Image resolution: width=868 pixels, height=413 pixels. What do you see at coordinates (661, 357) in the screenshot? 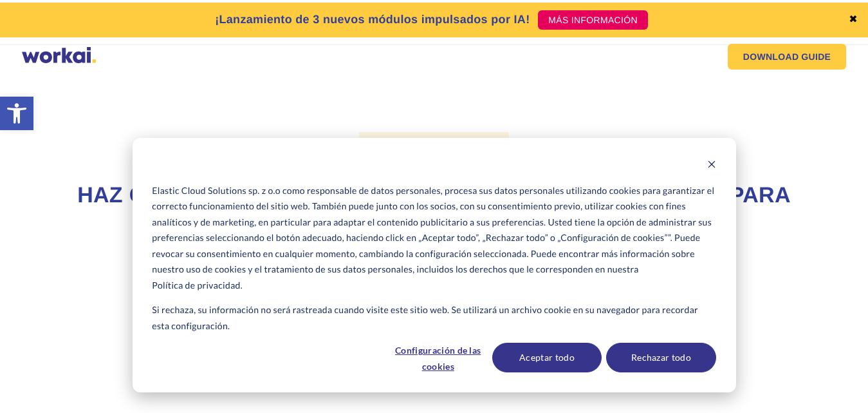
I see `button: Rechazar todo` at bounding box center [661, 357].